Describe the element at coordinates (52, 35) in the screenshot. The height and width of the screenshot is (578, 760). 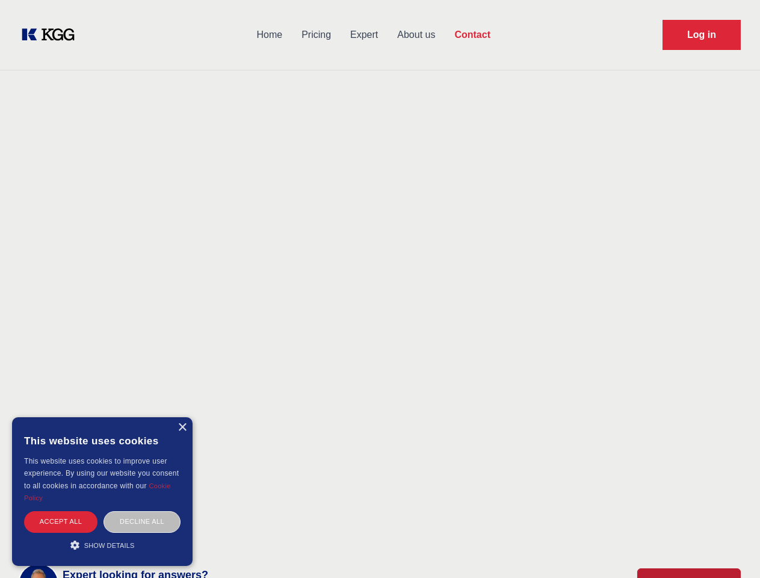
I see `a: KOL Knowledge Platform: Talk to Key External Experts (KEE)` at that location.